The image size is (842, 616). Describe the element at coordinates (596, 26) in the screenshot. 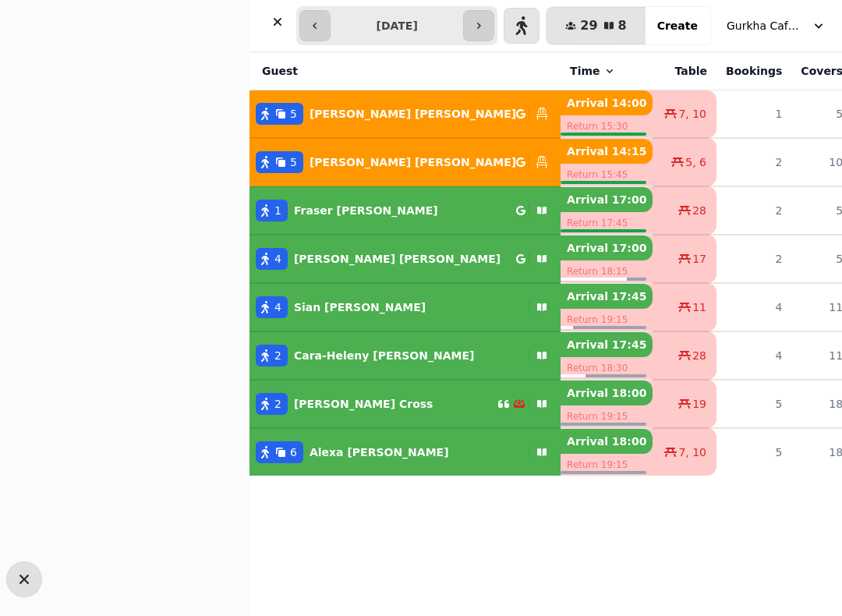

I see `button: 298` at that location.